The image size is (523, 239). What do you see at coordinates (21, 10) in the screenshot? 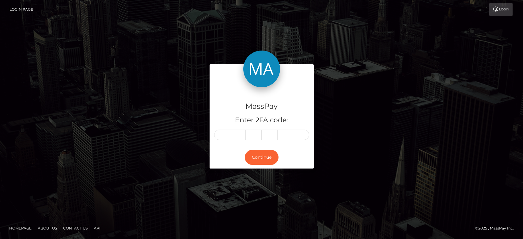
I see `a: Login Page` at bounding box center [21, 10].